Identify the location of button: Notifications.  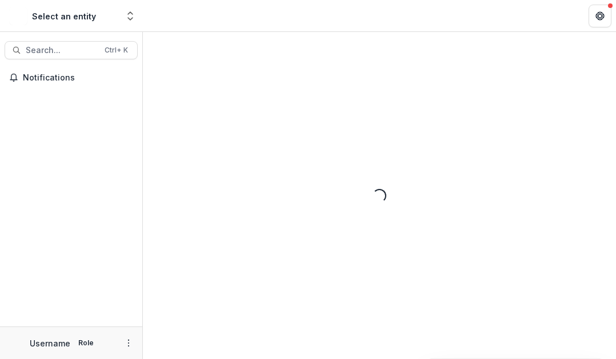
(71, 78).